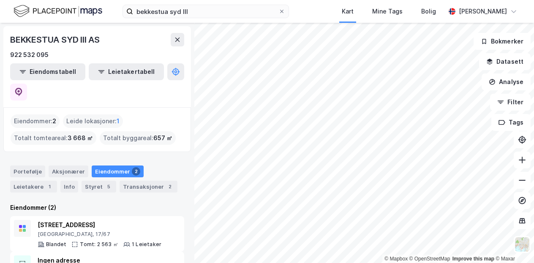 The image size is (534, 263). What do you see at coordinates (510, 102) in the screenshot?
I see `button: Filter` at bounding box center [510, 102].